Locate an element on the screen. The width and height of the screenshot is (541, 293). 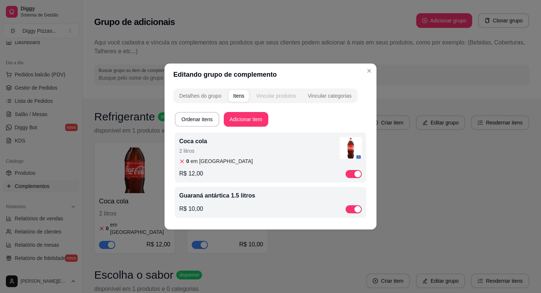
p: Guaraná antártica 1.5 litros is located at coordinates (270, 196).